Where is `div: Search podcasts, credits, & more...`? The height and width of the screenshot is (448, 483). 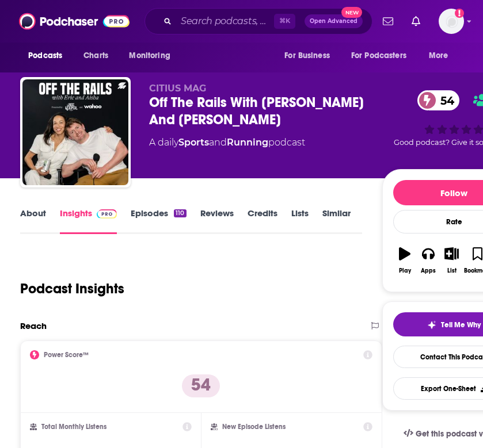
div: Search podcasts, credits, & more... is located at coordinates (259, 22).